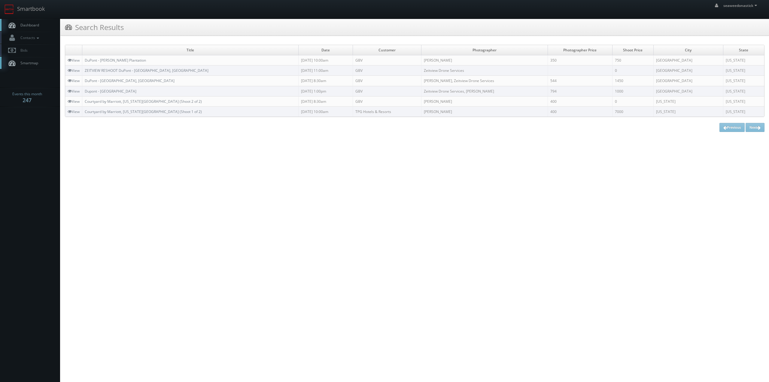  I want to click on td: 1450, so click(633, 81).